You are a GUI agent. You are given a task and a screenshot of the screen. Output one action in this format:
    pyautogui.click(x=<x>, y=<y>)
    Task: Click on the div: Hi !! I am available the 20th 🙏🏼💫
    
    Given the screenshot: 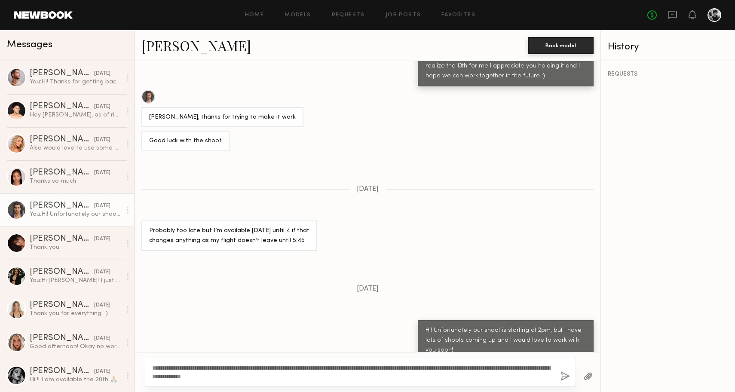 What is the action you would take?
    pyautogui.click(x=75, y=379)
    